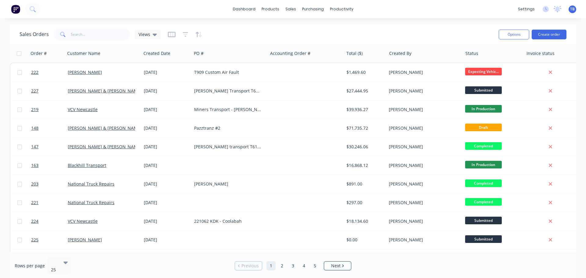  I want to click on div: Customer Name, so click(84, 53).